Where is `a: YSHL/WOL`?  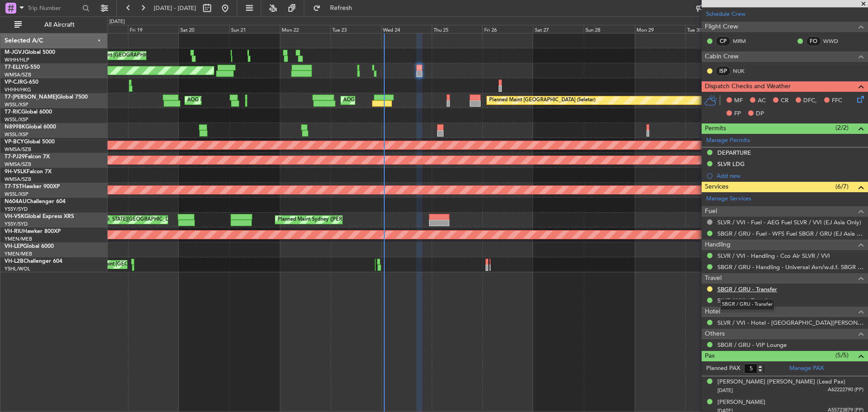 a: YSHL/WOL is located at coordinates (17, 269).